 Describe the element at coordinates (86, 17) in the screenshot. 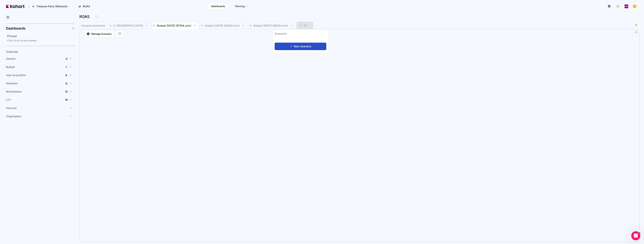

I see `h3: ROAS` at that location.